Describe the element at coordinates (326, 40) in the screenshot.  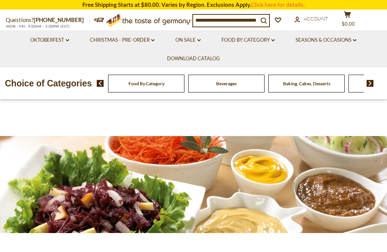
I see `a: Seasons & Occasions` at that location.